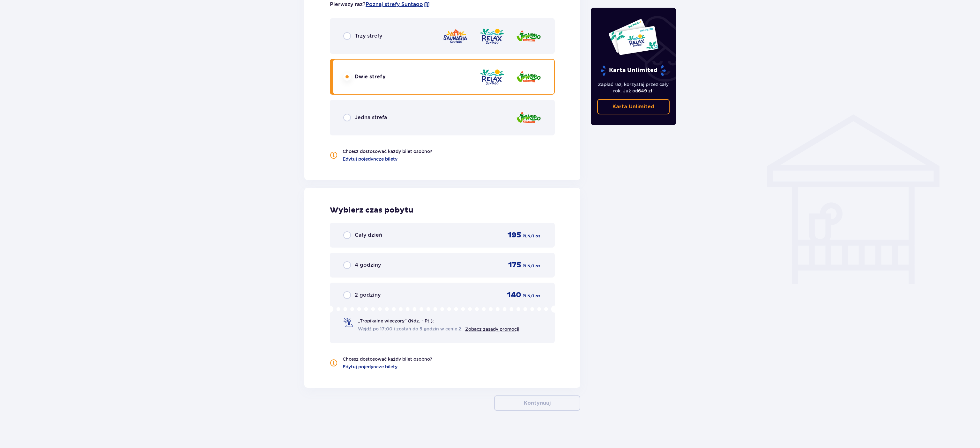 Image resolution: width=980 pixels, height=448 pixels. Describe the element at coordinates (380, 5) in the screenshot. I see `p: Pierwszy raz?` at that location.